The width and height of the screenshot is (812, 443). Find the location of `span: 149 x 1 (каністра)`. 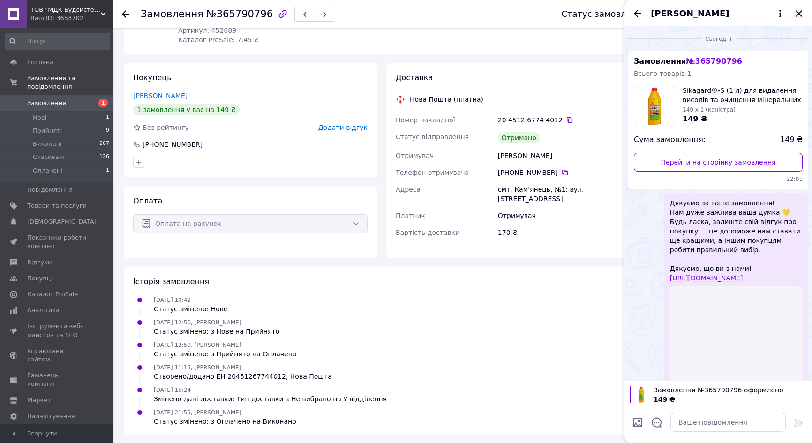

span: 149 x 1 (каністра) is located at coordinates (709, 110).